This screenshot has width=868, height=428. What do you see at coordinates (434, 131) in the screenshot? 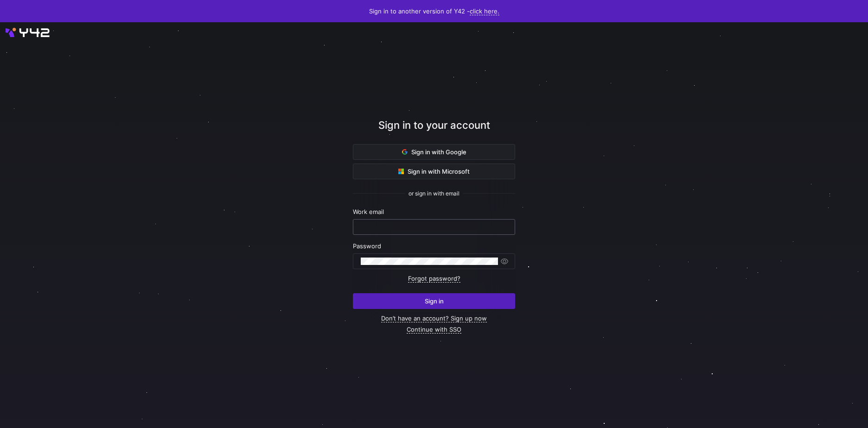
I see `div: Sign in to your account` at bounding box center [434, 131].